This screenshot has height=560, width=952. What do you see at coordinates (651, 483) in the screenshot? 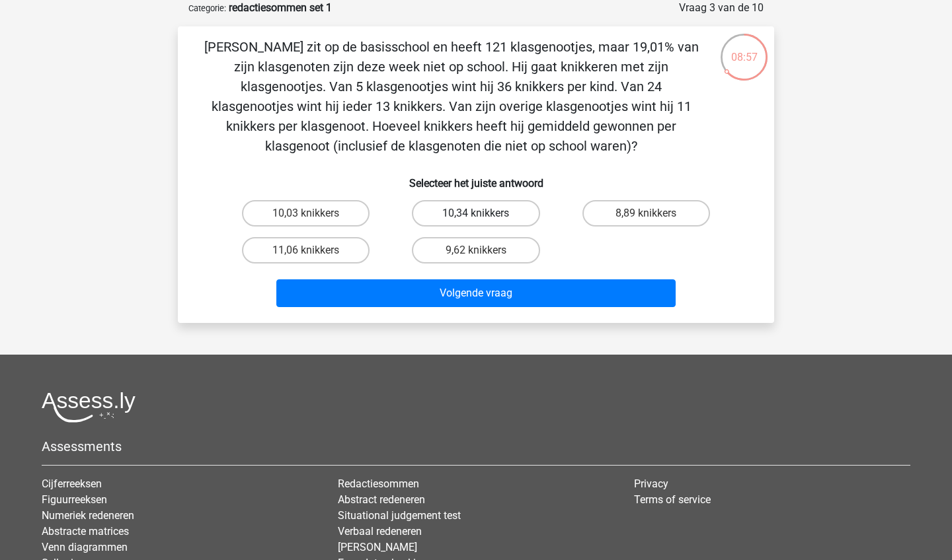
I see `a: Privacy` at bounding box center [651, 483].